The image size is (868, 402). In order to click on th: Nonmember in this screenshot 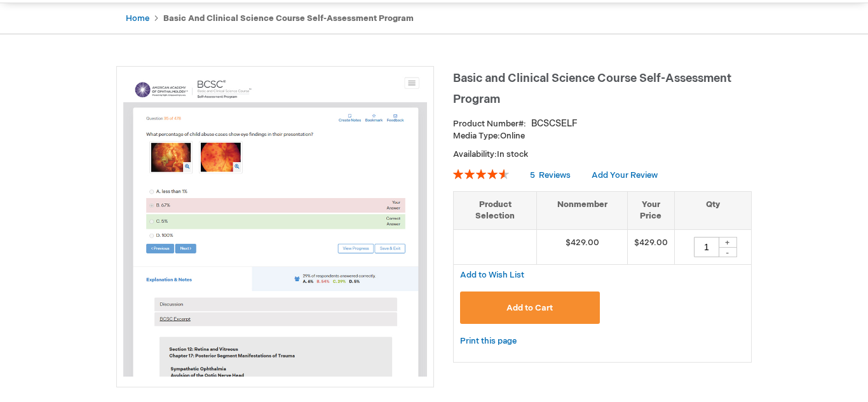, I will do `click(582, 210)`.